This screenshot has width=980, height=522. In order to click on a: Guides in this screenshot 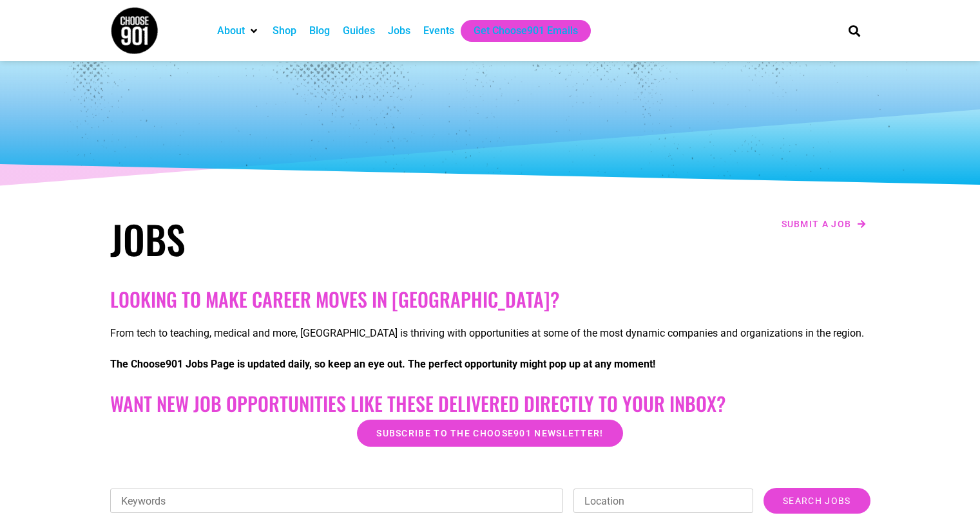, I will do `click(359, 31)`.